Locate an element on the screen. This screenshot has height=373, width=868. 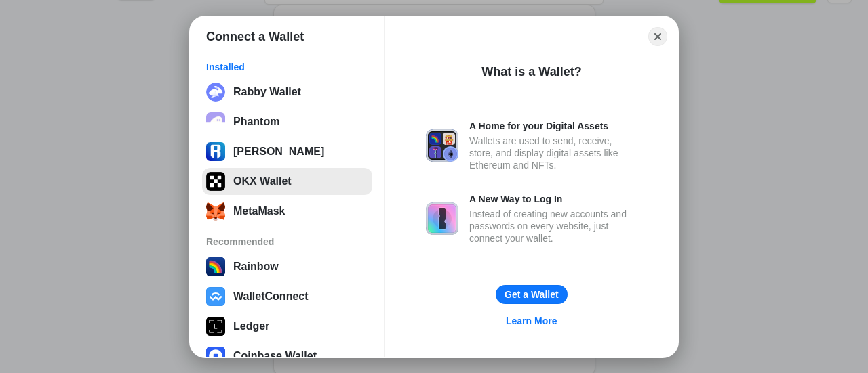
button: MetaMask is located at coordinates (287, 211).